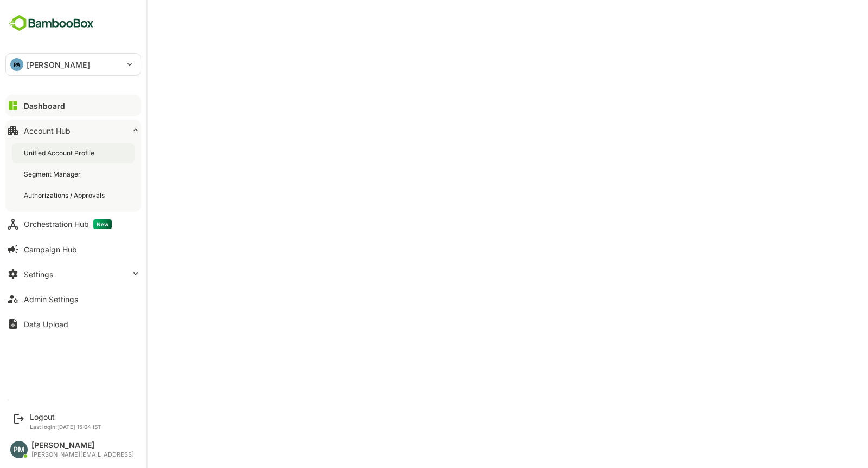 The image size is (868, 468). Describe the element at coordinates (47, 131) in the screenshot. I see `div: Account Hub` at that location.